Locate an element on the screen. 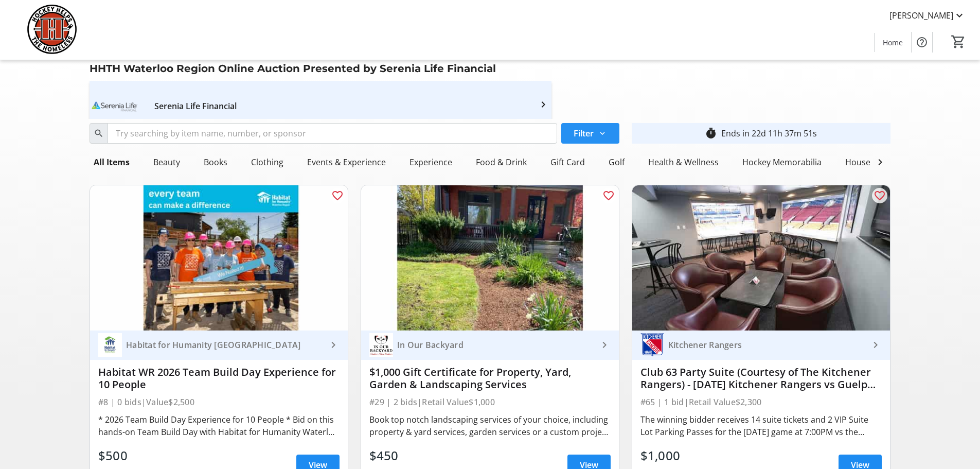 This screenshot has width=980, height=469. img: Habitat WR 2026 Team Build Day Experience for 10 People is located at coordinates (219, 258).